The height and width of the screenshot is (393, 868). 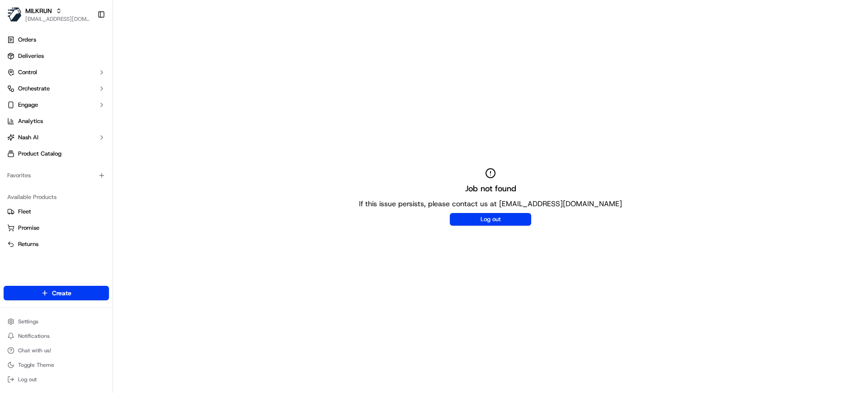 I want to click on a: Product Catalog, so click(x=56, y=154).